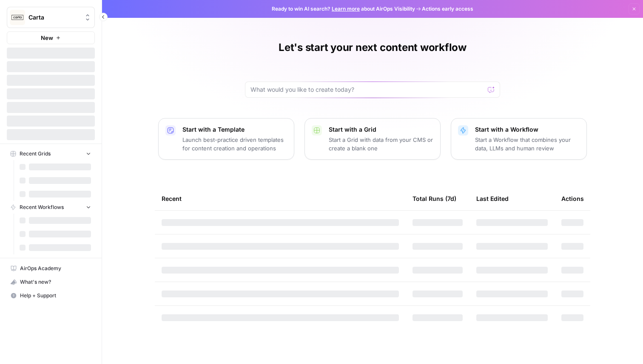 The width and height of the screenshot is (643, 364). I want to click on p: Start a Grid with data from your CMS or create a blank one, so click(381, 144).